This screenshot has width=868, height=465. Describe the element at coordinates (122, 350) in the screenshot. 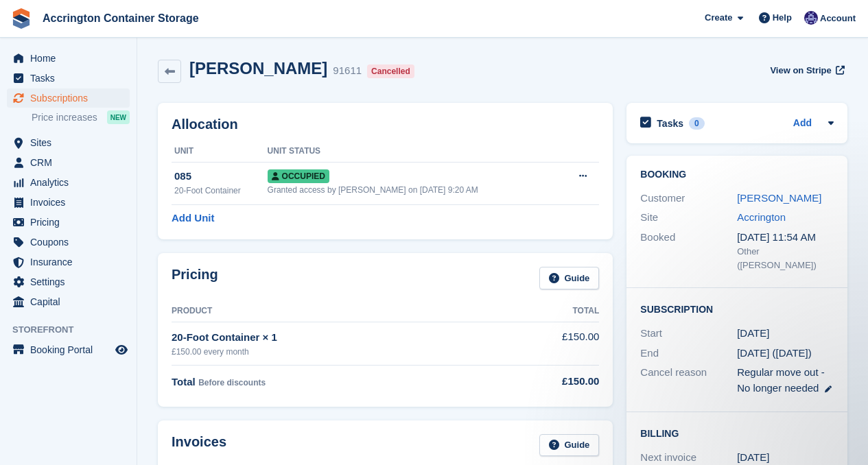

I see `a: Preview store` at that location.